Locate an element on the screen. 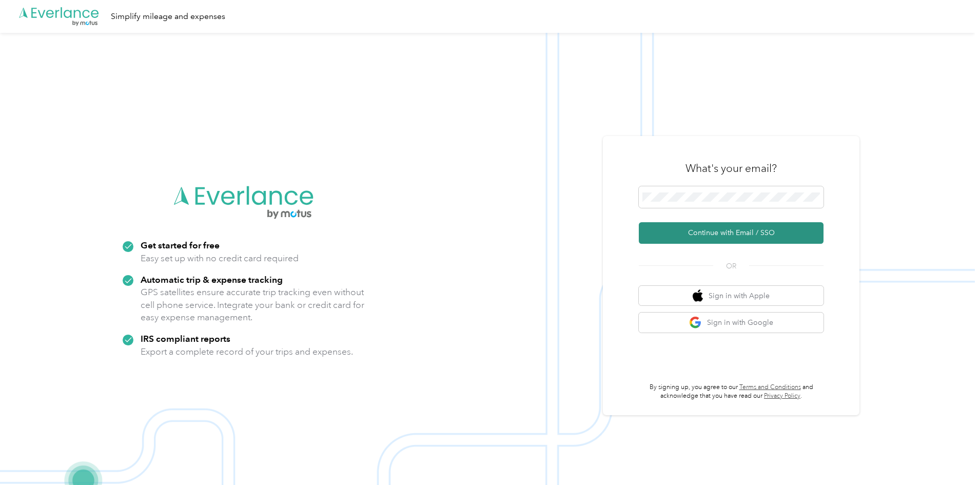  button: Continue with Email / SSO is located at coordinates (731, 233).